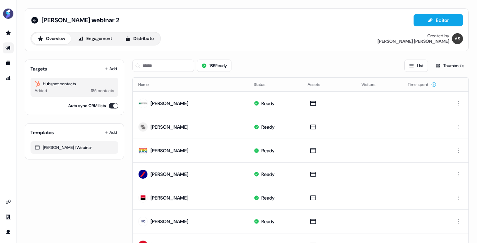  I want to click on a: Engagement, so click(95, 39).